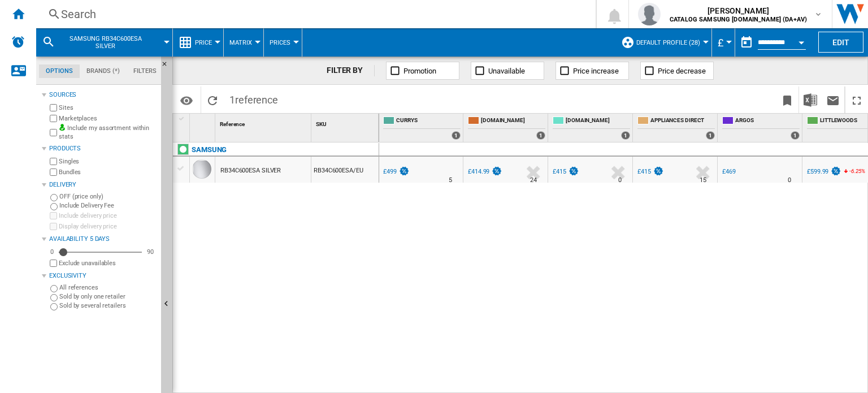 The image size is (868, 393). What do you see at coordinates (53, 118) in the screenshot?
I see `input: Marketplaces` at bounding box center [53, 118].